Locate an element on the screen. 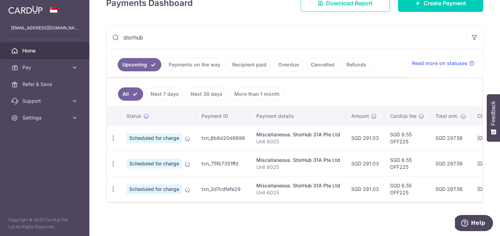  a: Next 7 days is located at coordinates (165, 94).